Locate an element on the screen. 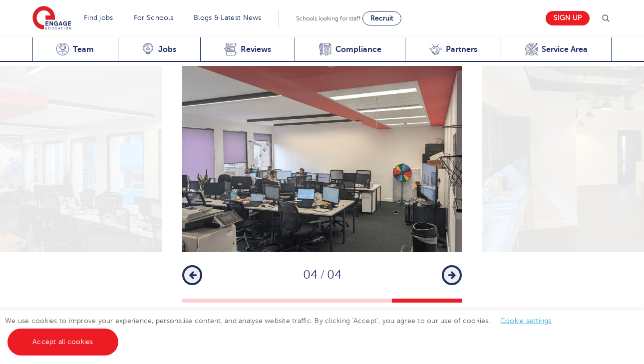 This screenshot has width=644, height=364. a: Compliance is located at coordinates (349, 49).